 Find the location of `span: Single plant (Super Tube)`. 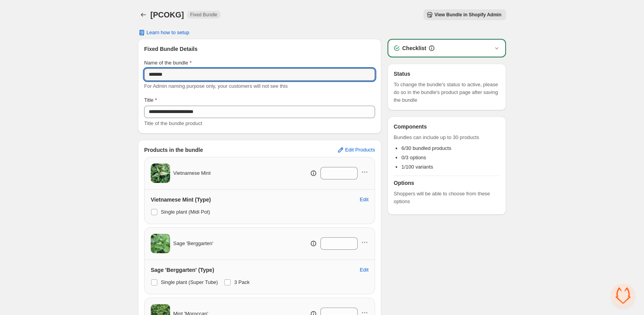

span: Single plant (Super Tube) is located at coordinates (189, 282).